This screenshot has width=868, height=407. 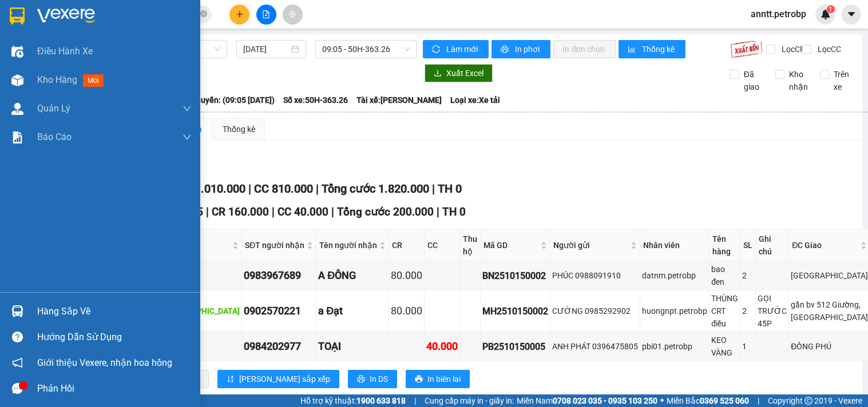 What do you see at coordinates (748, 347) in the screenshot?
I see `div: 1` at bounding box center [748, 347].